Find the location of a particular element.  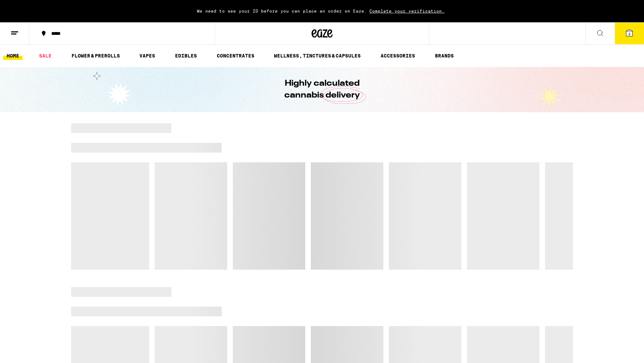

a: EDIBLES is located at coordinates (185, 56).